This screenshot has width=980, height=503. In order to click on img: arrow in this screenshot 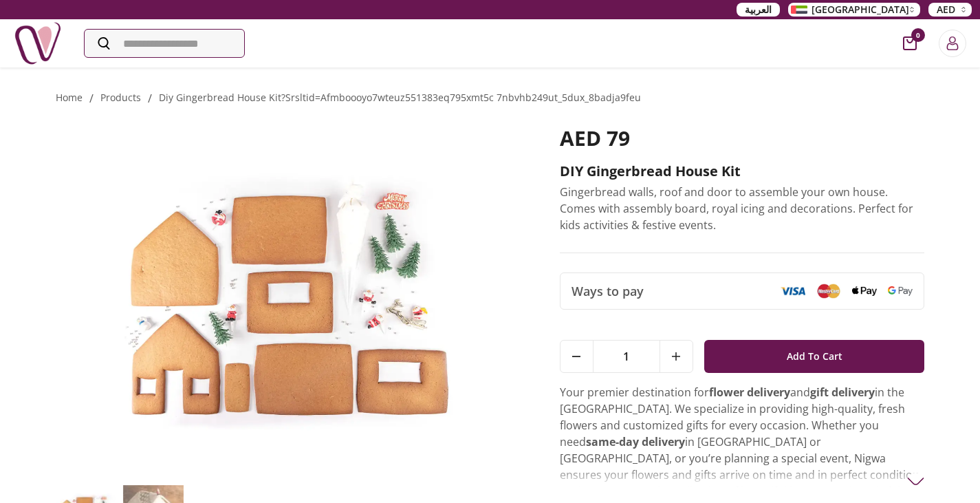, I will do `click(916, 481)`.